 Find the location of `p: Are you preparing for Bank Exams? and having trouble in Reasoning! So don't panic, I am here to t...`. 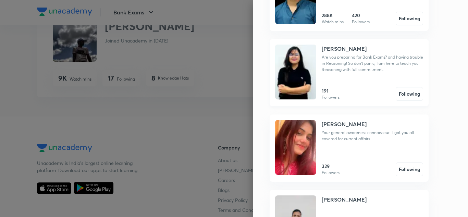

p: Are you preparing for Bank Exams? and having trouble in Reasoning! So don't panic, I am here to t... is located at coordinates (373, 63).